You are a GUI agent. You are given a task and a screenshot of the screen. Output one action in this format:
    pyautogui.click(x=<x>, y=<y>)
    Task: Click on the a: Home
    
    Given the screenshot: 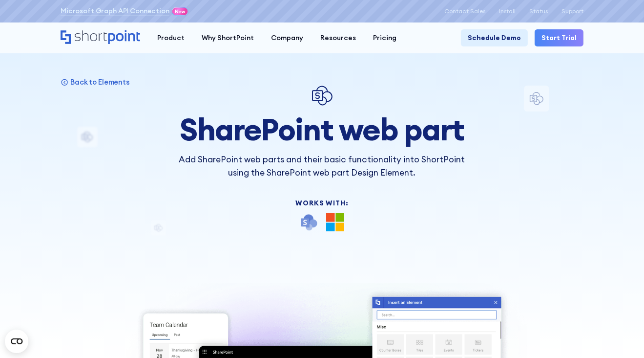 What is the action you would take?
    pyautogui.click(x=100, y=38)
    